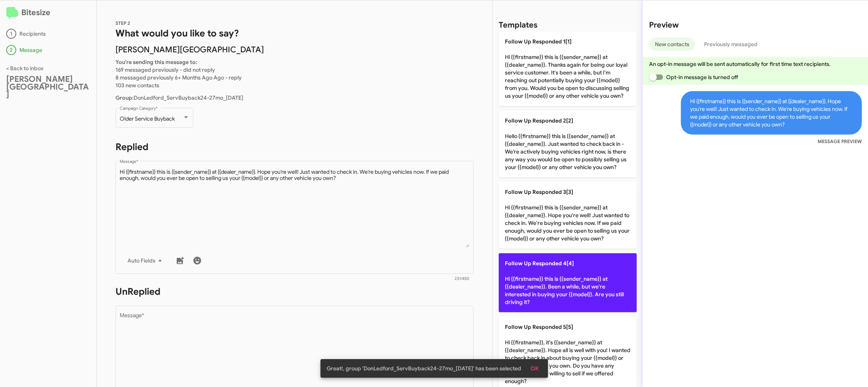 This screenshot has height=387, width=868. I want to click on h2: Templates, so click(518, 25).